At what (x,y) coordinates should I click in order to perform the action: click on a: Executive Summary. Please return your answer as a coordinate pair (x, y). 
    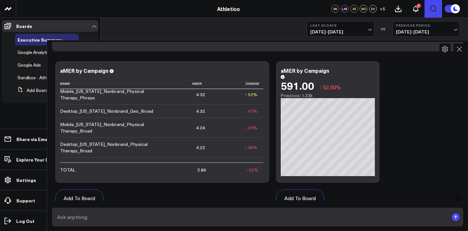
    Looking at the image, I should click on (40, 40).